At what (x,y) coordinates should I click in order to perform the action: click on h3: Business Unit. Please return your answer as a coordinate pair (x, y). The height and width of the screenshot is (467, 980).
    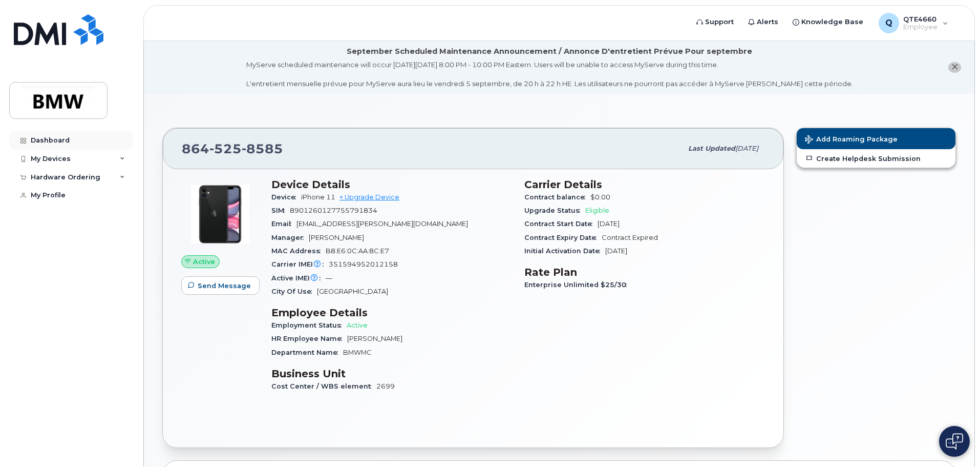
    Looking at the image, I should click on (392, 373).